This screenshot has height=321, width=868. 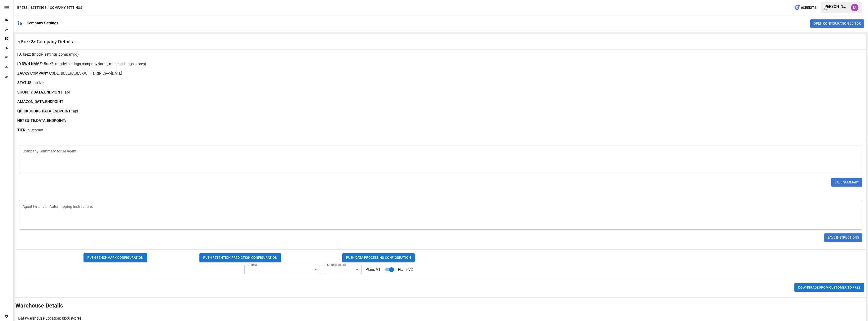 I want to click on b: SHOPIFY.DATA.ENDPOINT :, so click(x=40, y=92).